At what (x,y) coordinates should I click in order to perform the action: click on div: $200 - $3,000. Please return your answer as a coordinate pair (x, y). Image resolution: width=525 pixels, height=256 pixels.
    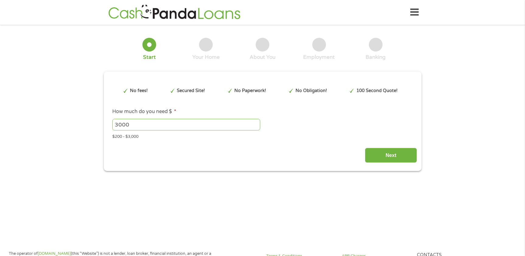
    Looking at the image, I should click on (262, 135).